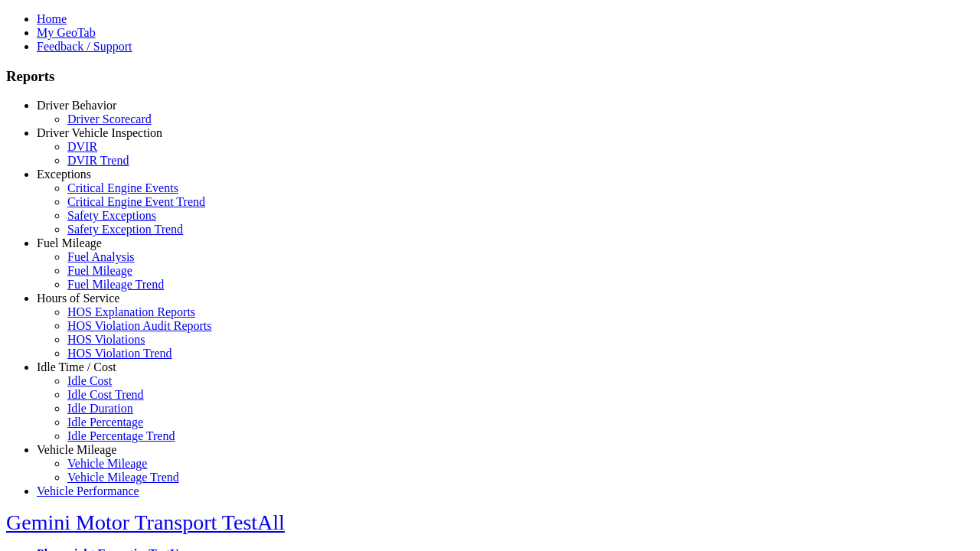  Describe the element at coordinates (105, 421) in the screenshot. I see `a: Idle Percentage` at that location.